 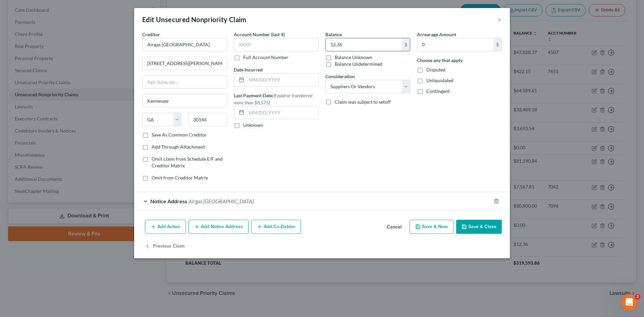 I want to click on span: Contingent, so click(x=438, y=91).